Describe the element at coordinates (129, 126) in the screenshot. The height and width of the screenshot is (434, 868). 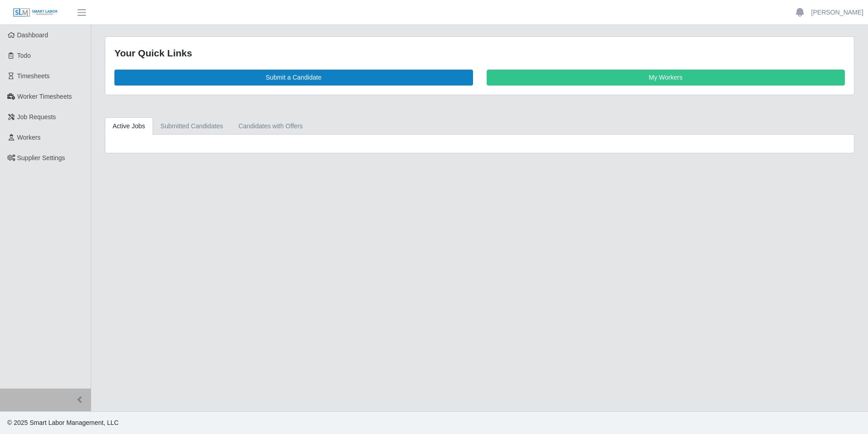
I see `a: Active Jobs` at that location.